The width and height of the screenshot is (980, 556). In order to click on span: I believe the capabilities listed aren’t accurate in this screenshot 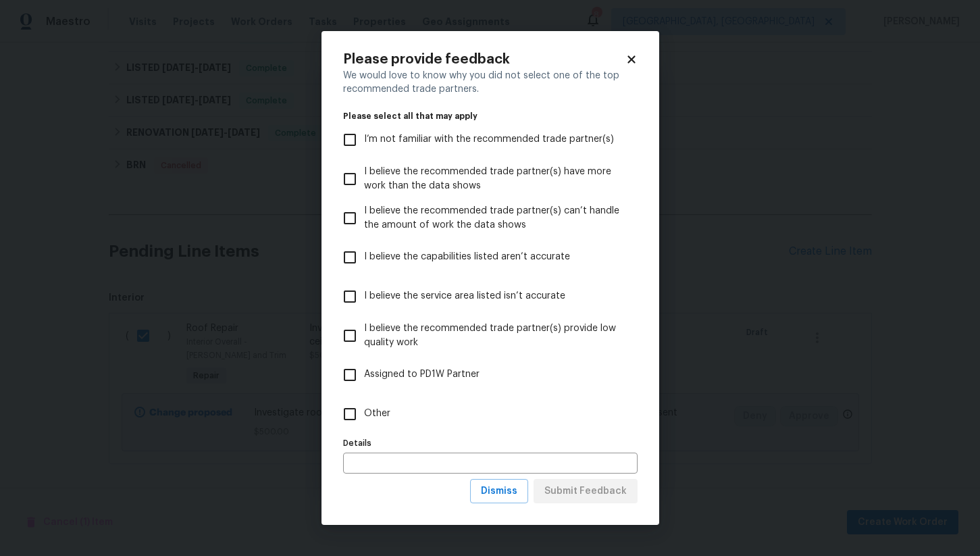, I will do `click(467, 257)`.